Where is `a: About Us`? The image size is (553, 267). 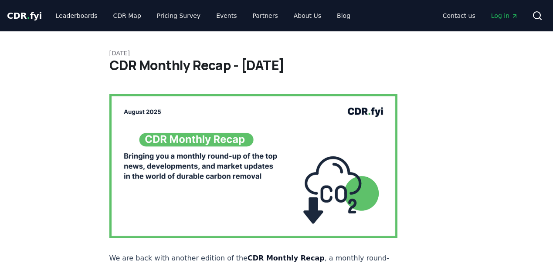 a: About Us is located at coordinates (307, 16).